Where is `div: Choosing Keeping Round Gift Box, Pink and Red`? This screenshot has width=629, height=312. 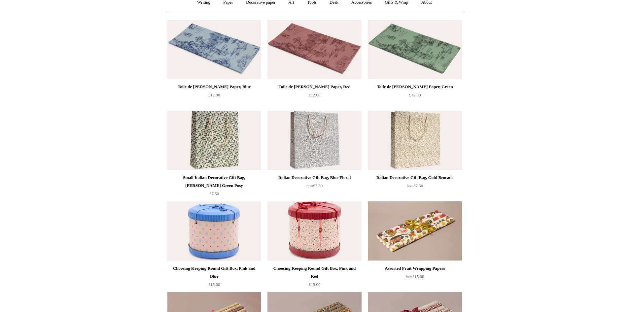
div: Choosing Keeping Round Gift Box, Pink and Red is located at coordinates (314, 272).